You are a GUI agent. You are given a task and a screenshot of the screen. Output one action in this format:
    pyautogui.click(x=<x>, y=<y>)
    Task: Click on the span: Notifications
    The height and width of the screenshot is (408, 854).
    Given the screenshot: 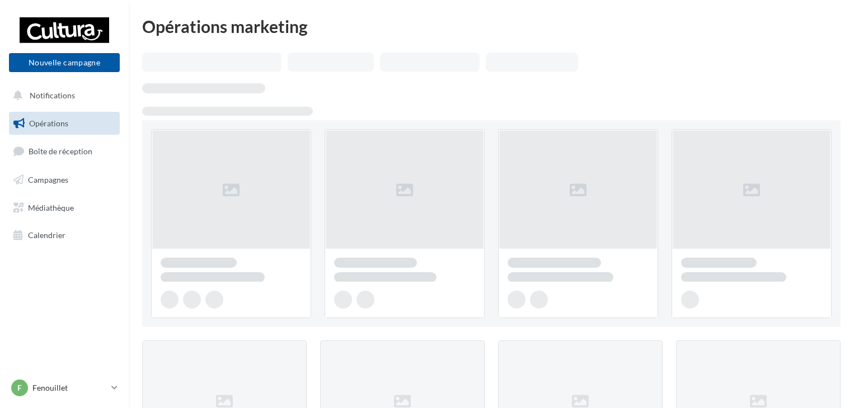 What is the action you would take?
    pyautogui.click(x=52, y=95)
    